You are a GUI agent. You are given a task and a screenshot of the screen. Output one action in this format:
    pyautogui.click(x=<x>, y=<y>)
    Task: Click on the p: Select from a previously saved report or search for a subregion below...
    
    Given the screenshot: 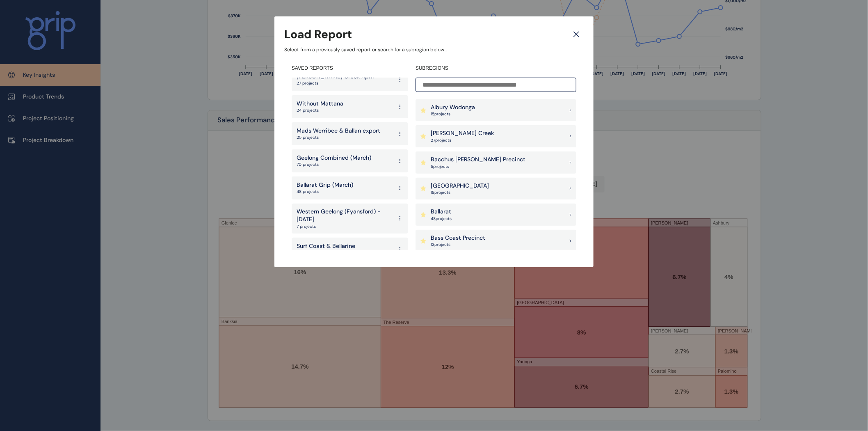 What is the action you would take?
    pyautogui.click(x=434, y=50)
    